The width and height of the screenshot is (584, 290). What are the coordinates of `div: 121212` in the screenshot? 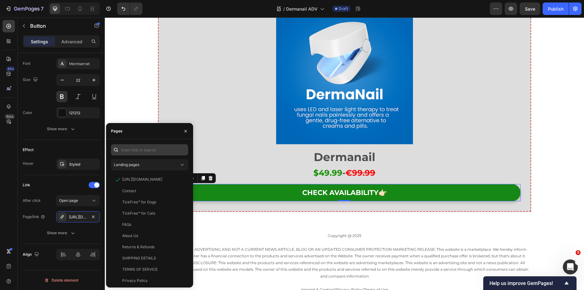 It's located at (84, 113).